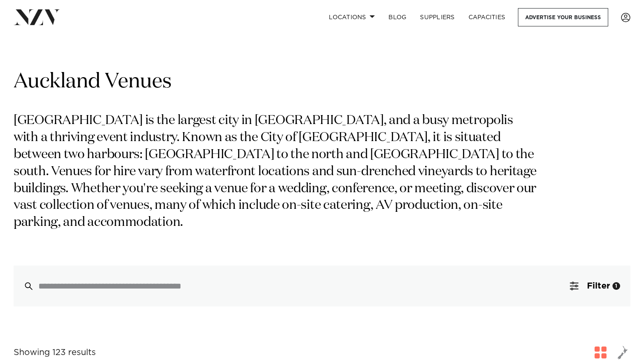  I want to click on a: Advertise your business, so click(564, 17).